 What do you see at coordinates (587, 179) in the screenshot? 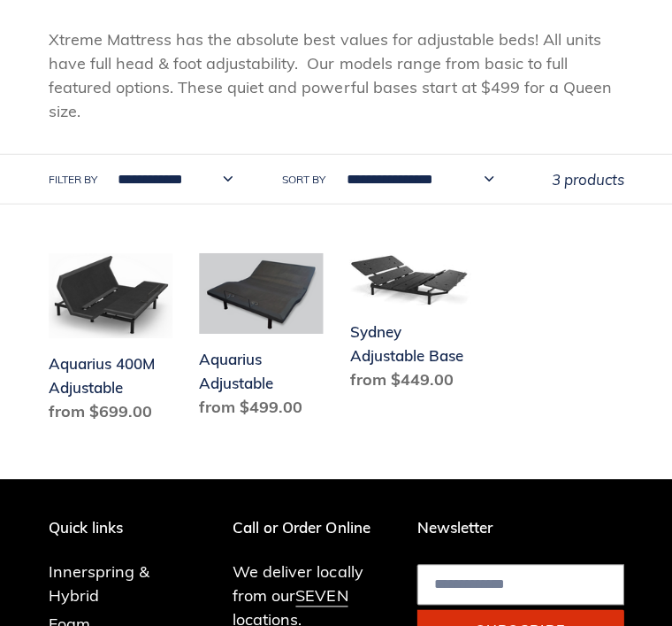
I see `span: 3 products` at bounding box center [587, 179].